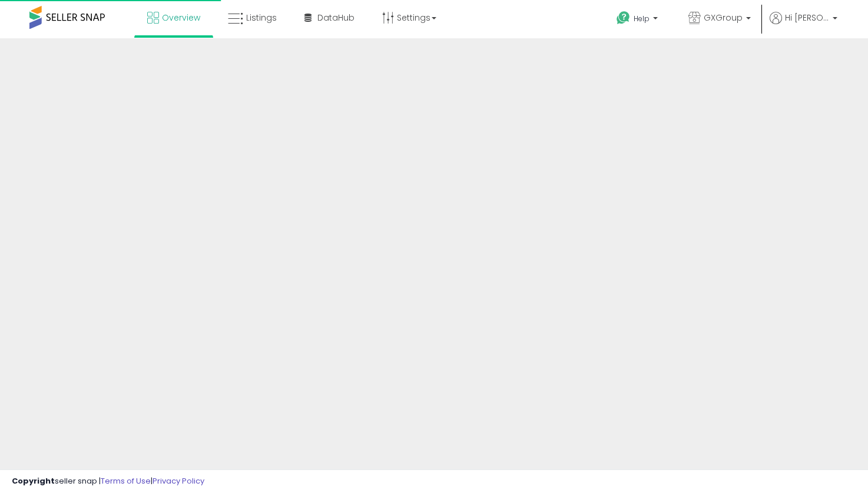  What do you see at coordinates (724, 17) in the screenshot?
I see `span: GXGroup` at bounding box center [724, 17].